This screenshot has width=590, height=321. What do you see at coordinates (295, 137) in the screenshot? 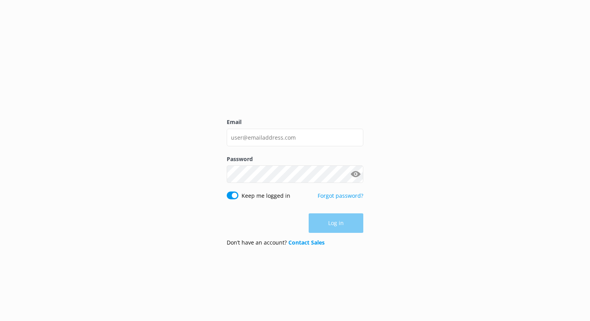
I see `input: user@emailaddress.com` at bounding box center [295, 137].